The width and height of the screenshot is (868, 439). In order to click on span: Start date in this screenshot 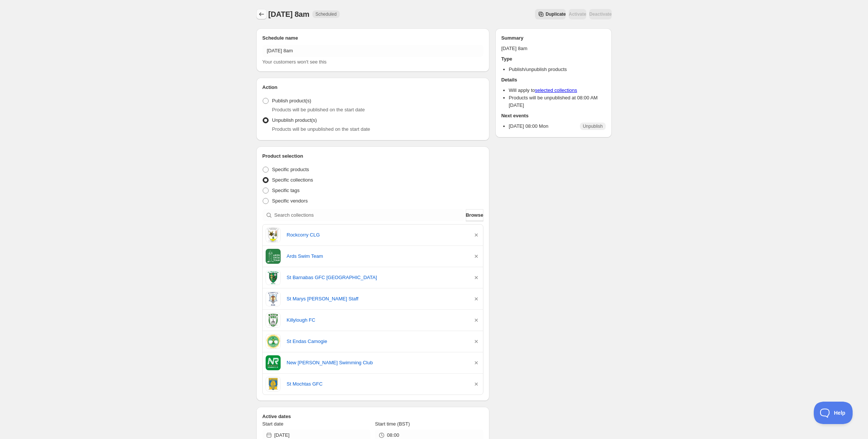, I will do `click(273, 424)`.